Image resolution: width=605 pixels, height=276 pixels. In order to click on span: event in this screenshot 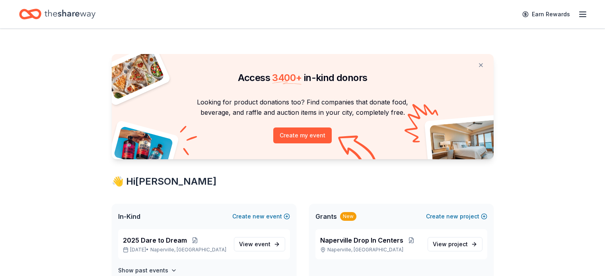, I will do `click(262, 244)`.